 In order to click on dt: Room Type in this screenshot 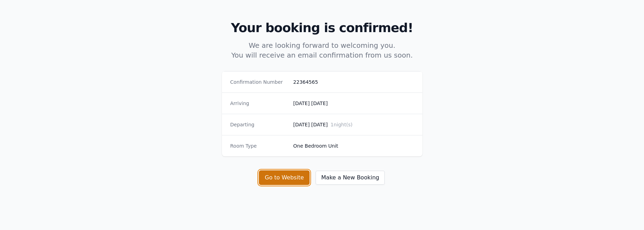, I will do `click(259, 146)`.